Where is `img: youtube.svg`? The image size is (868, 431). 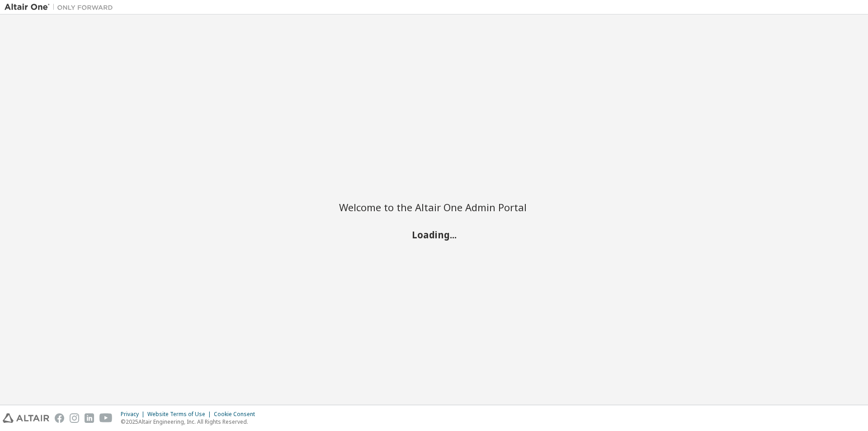 img: youtube.svg is located at coordinates (106, 418).